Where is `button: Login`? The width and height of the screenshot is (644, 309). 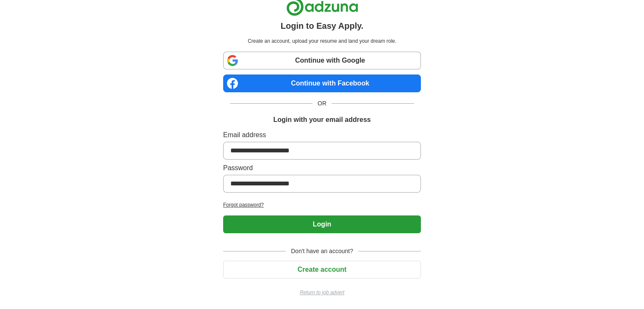
button: Login is located at coordinates (322, 224).